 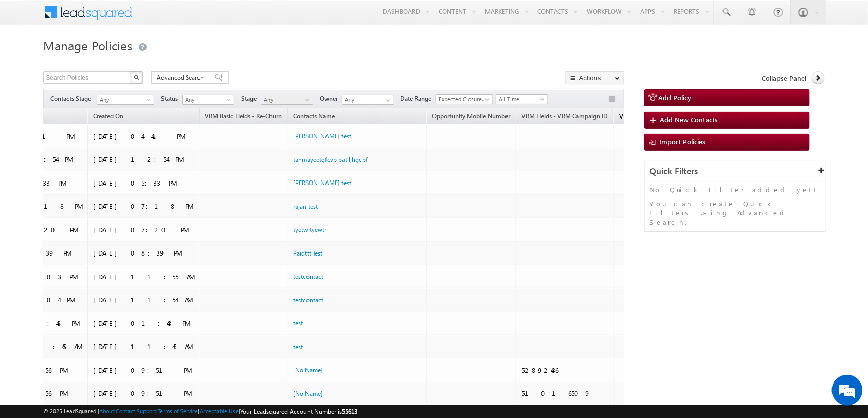 What do you see at coordinates (683, 117) in the screenshot?
I see `a: VRM Basic Fields - Ubona Re-Churn Counter(sorted ascending)` at bounding box center [683, 117].